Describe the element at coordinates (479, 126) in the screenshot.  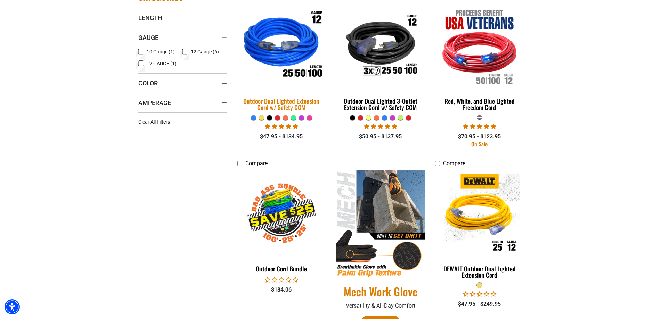
I see `span: 5.00 stars` at that location.